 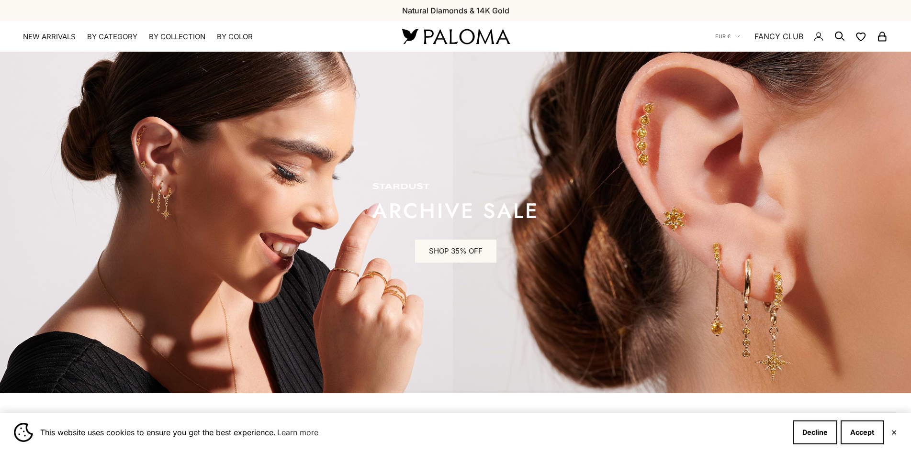 What do you see at coordinates (234, 37) in the screenshot?
I see `summary: By Color` at bounding box center [234, 37].